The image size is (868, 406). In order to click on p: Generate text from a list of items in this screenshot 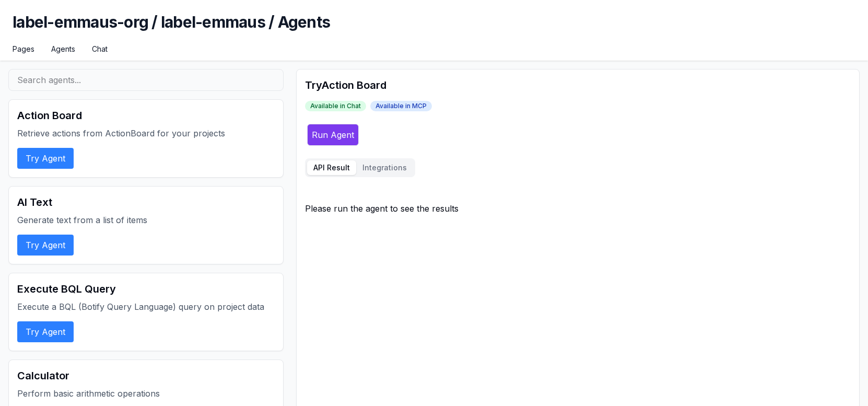, I will do `click(146, 220)`.